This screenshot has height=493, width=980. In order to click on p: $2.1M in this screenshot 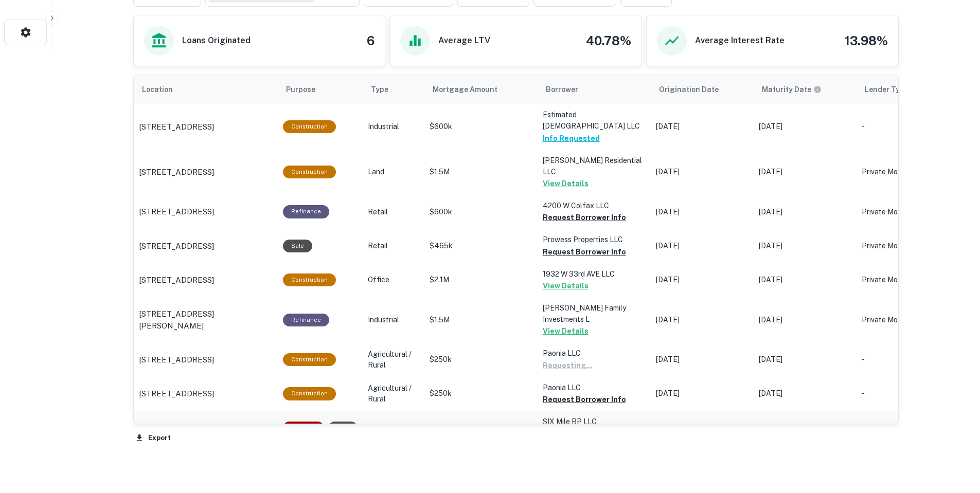, I will do `click(481, 279)`.